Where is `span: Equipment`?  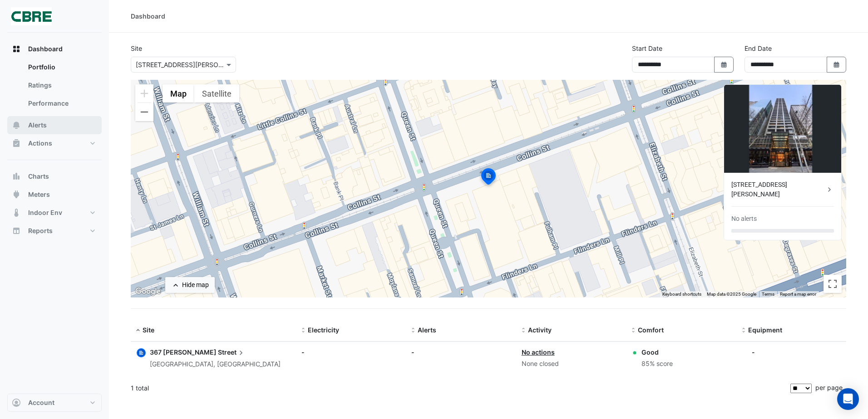 span: Equipment is located at coordinates (765, 330).